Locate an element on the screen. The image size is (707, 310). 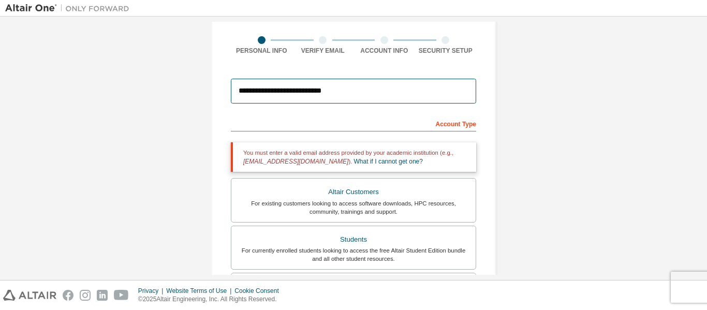
div: Account Type is located at coordinates (353, 123).